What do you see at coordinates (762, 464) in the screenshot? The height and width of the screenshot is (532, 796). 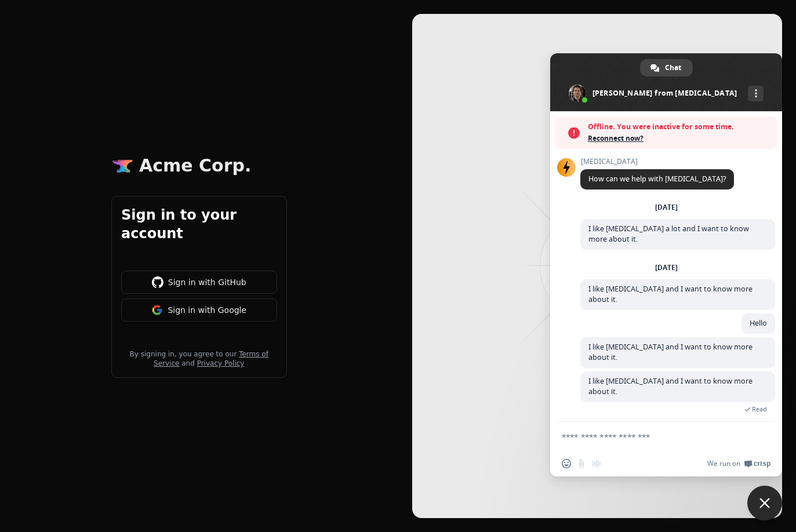 I see `span: Crisp` at bounding box center [762, 464].